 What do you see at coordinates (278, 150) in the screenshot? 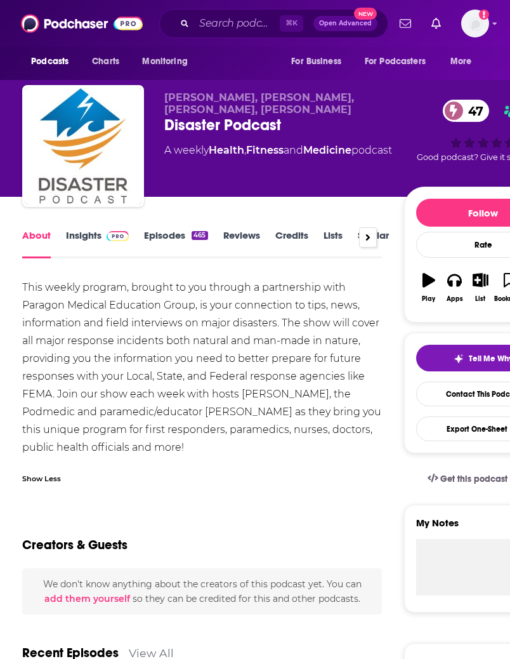
I see `div: A weekly podcast` at bounding box center [278, 150].